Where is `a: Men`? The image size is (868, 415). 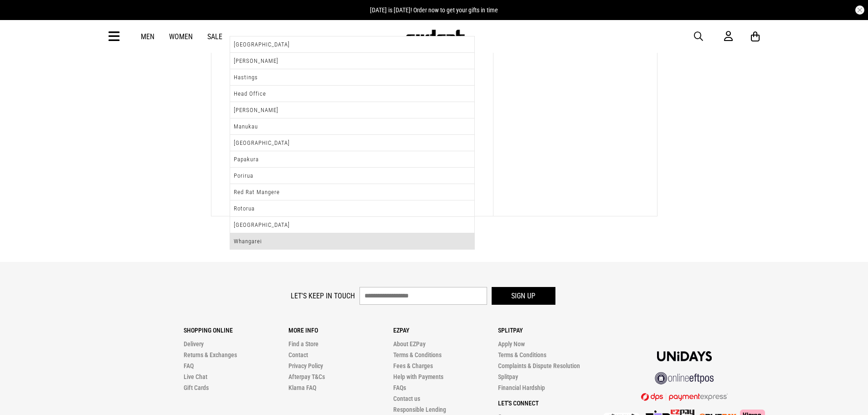
a: Men is located at coordinates (147, 36).